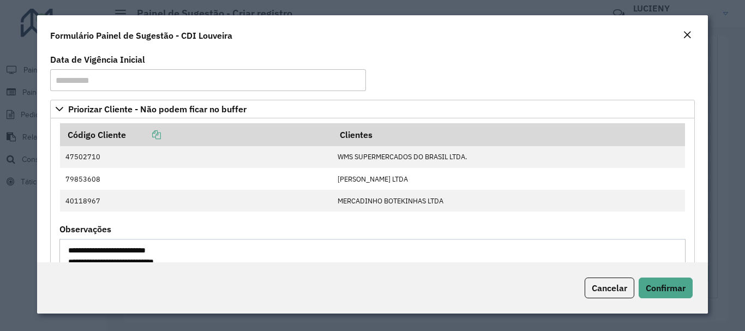  Describe the element at coordinates (508, 135) in the screenshot. I see `th: Clientes` at that location.